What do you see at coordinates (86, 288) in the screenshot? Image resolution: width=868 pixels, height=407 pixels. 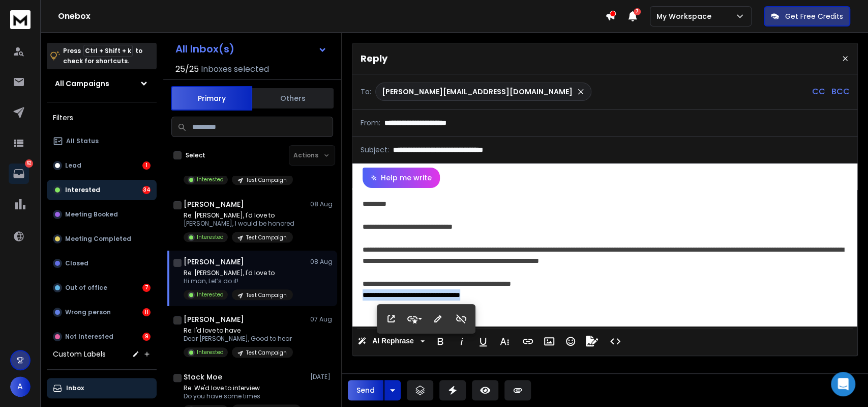 I see `p: Out of office` at bounding box center [86, 288].